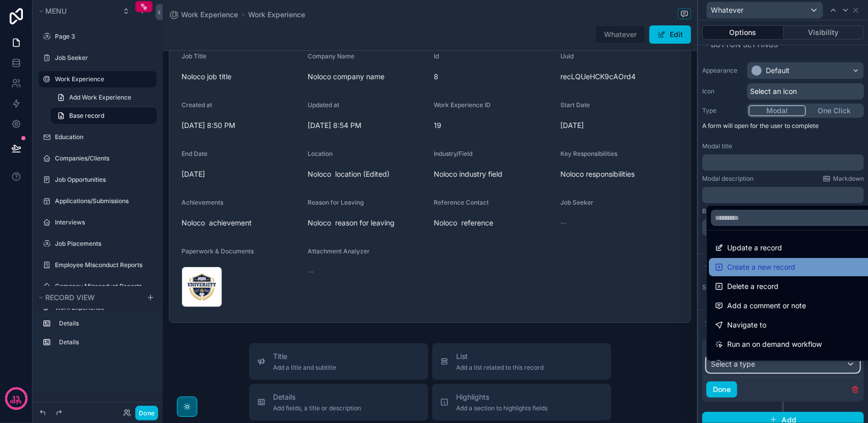 The image size is (868, 423). I want to click on span: Navigate to, so click(747, 326).